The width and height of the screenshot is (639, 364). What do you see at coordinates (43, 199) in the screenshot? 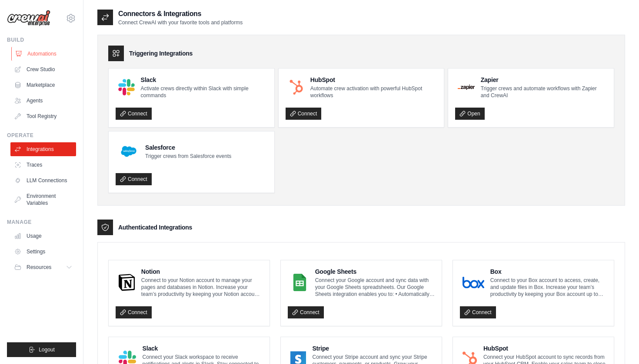
I see `a: Environment Variables` at bounding box center [43, 199].